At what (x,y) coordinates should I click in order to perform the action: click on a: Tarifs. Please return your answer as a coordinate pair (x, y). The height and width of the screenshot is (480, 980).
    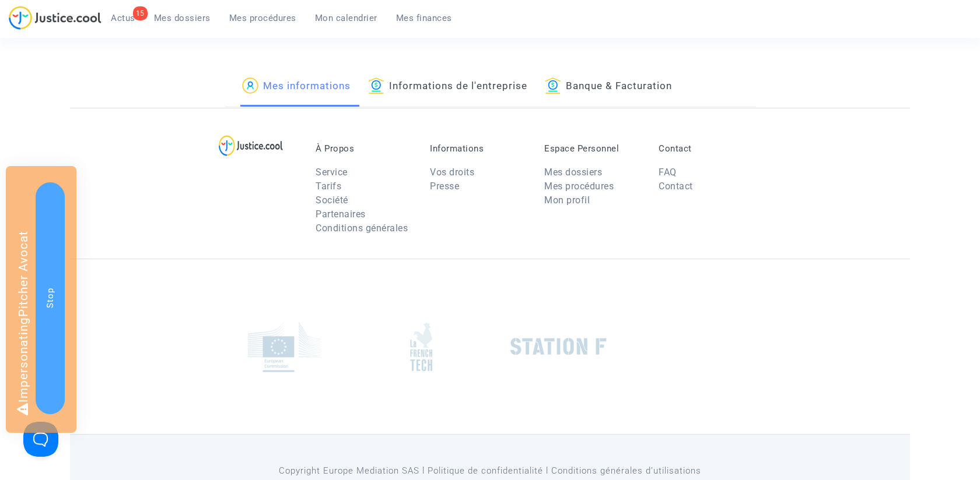
    Looking at the image, I should click on (329, 186).